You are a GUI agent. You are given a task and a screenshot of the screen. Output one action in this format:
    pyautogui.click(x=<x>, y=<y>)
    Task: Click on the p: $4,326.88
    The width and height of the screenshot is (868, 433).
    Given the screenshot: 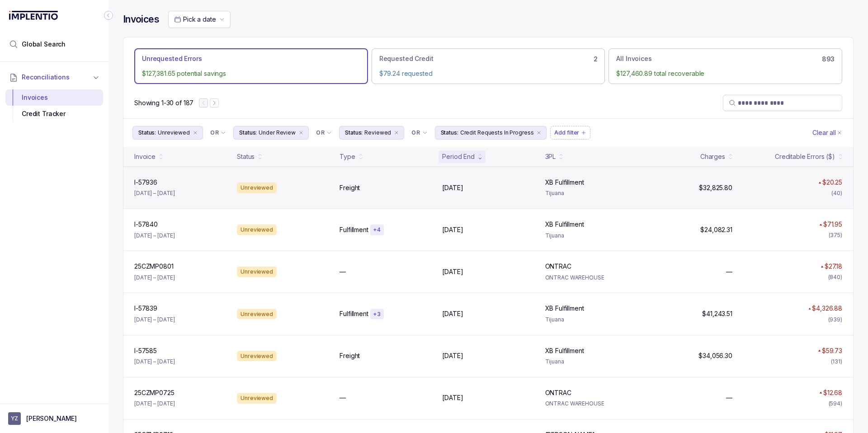 What is the action you would take?
    pyautogui.click(x=827, y=308)
    